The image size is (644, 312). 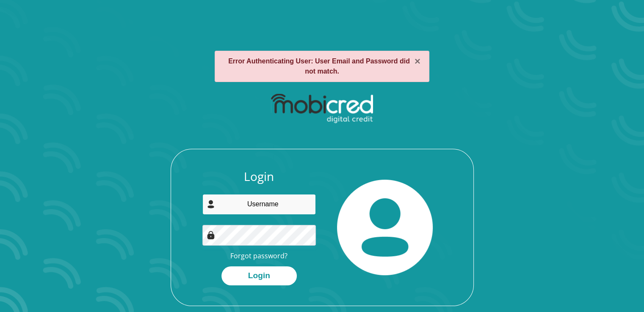 I want to click on img: Image, so click(x=211, y=235).